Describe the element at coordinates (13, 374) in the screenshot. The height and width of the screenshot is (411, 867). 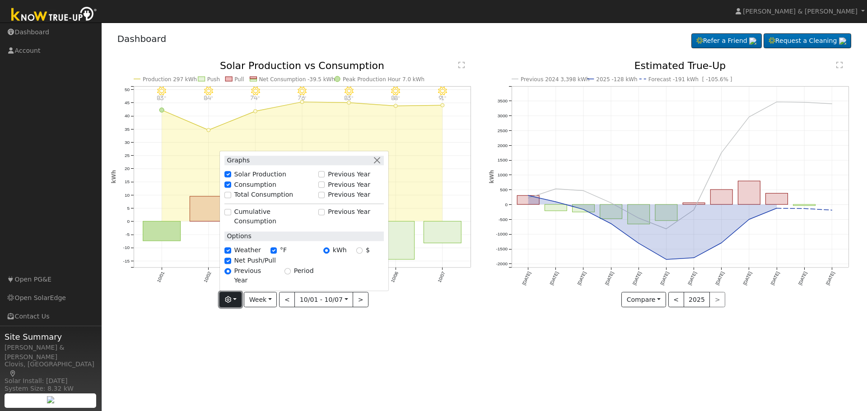
I see `a: Map` at that location.